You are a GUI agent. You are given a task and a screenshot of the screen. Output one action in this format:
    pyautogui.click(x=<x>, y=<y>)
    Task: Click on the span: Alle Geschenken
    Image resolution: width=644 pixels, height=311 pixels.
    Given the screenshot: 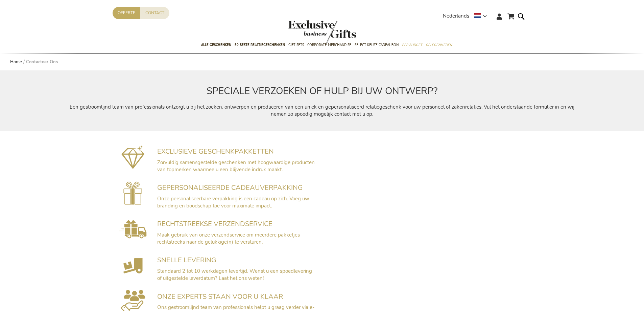 What is the action you would take?
    pyautogui.click(x=216, y=45)
    